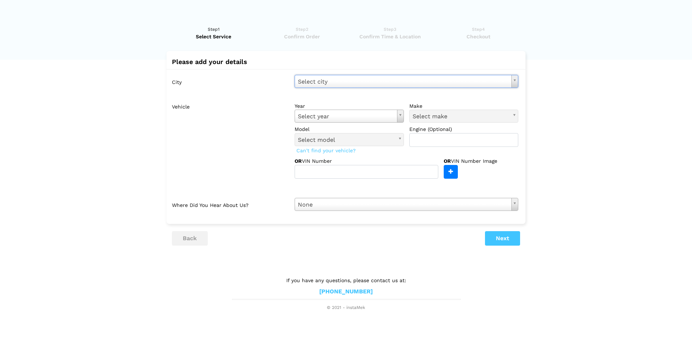 Image resolution: width=692 pixels, height=348 pixels. What do you see at coordinates (390, 33) in the screenshot?
I see `a: Step3` at bounding box center [390, 33].